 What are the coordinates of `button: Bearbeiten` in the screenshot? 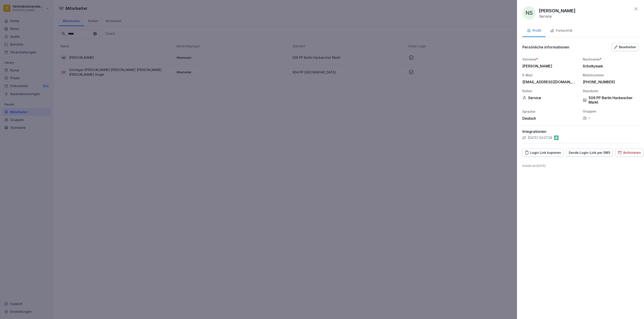 It's located at (625, 47).